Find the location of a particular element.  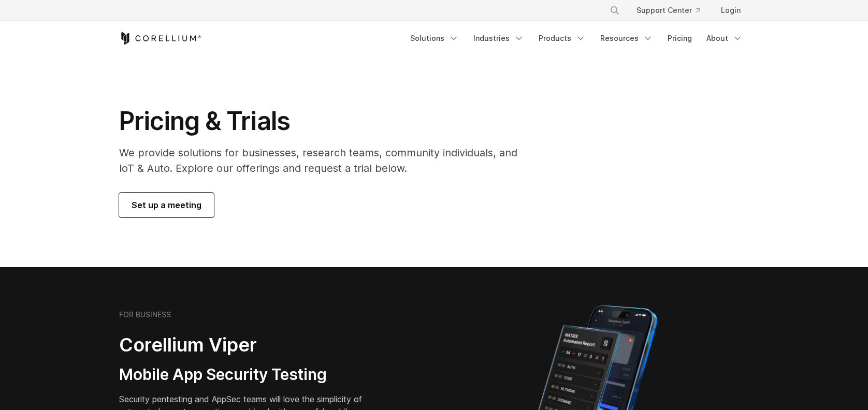

button: Search is located at coordinates (615, 10).